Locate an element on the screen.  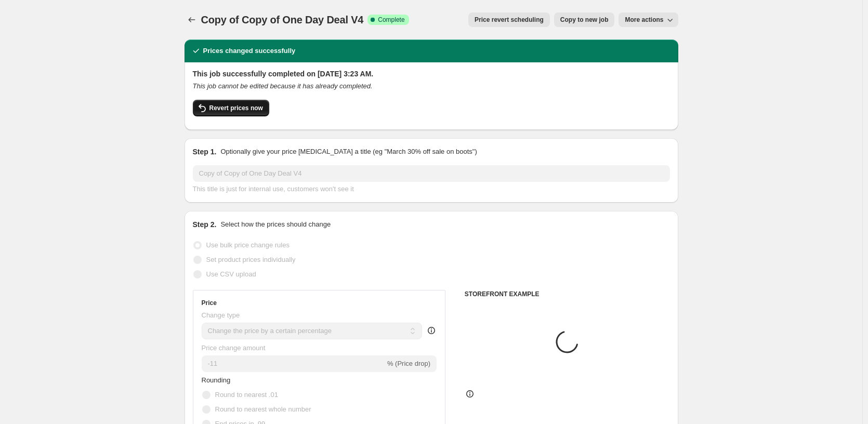
div: help is located at coordinates (431, 330).